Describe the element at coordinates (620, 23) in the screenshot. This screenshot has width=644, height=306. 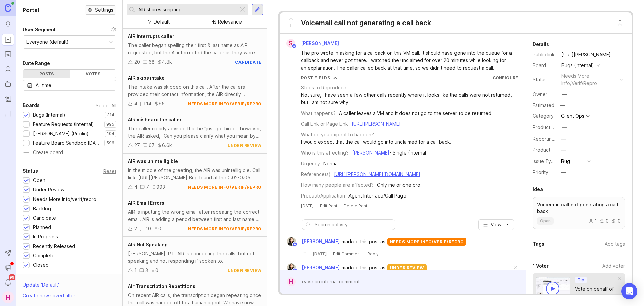
I see `button: Close button` at that location.